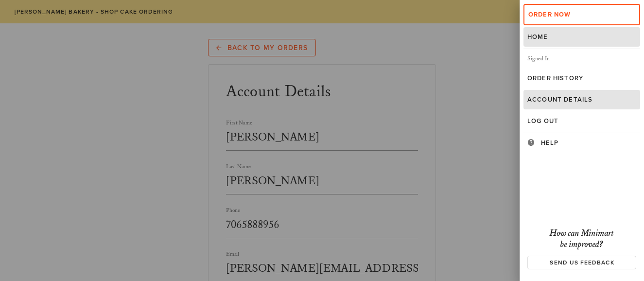 The height and width of the screenshot is (281, 644). Describe the element at coordinates (581, 78) in the screenshot. I see `a: Order History` at that location.